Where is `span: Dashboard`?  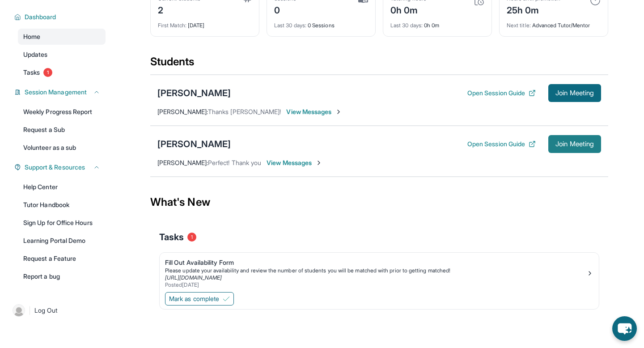 span: Dashboard is located at coordinates (40, 17).